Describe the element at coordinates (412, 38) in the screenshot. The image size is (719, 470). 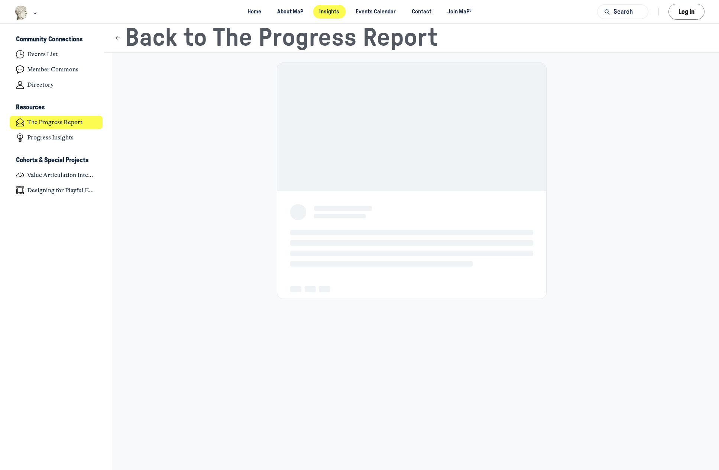
I see `header: Page Header` at that location.